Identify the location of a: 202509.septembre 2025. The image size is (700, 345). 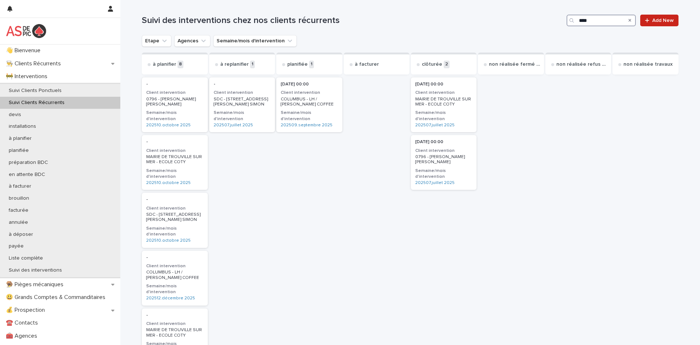
(307, 125).